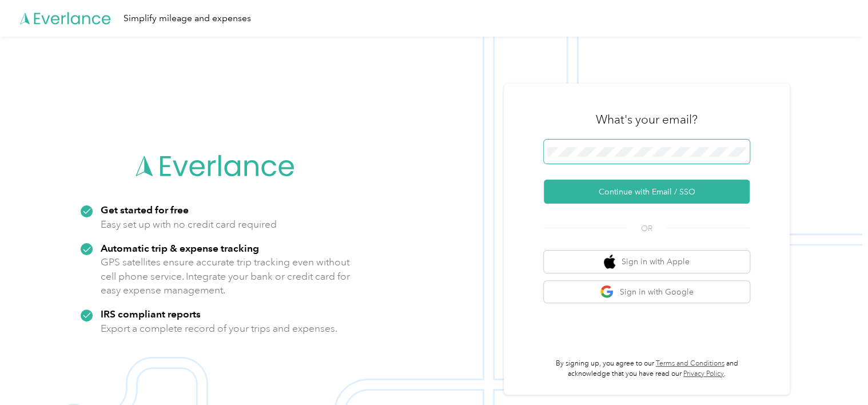  What do you see at coordinates (647, 192) in the screenshot?
I see `button: Continue with Email / SSO` at bounding box center [647, 192].